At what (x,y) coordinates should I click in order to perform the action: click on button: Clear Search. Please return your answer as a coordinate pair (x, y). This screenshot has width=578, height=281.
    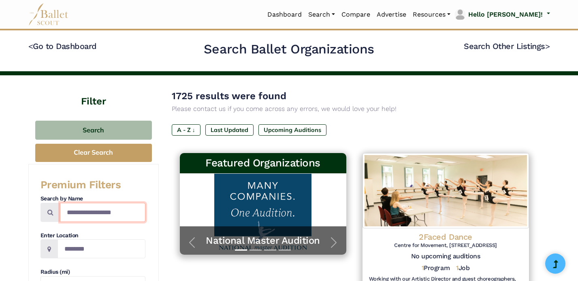
    Looking at the image, I should click on (94, 153).